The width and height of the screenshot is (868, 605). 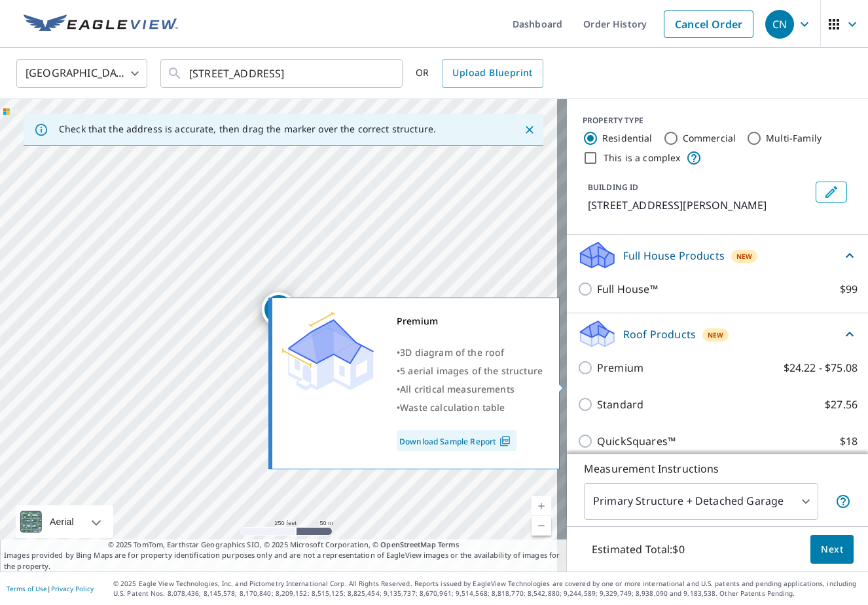 What do you see at coordinates (613, 186) in the screenshot?
I see `p: BUILDING ID` at bounding box center [613, 186].